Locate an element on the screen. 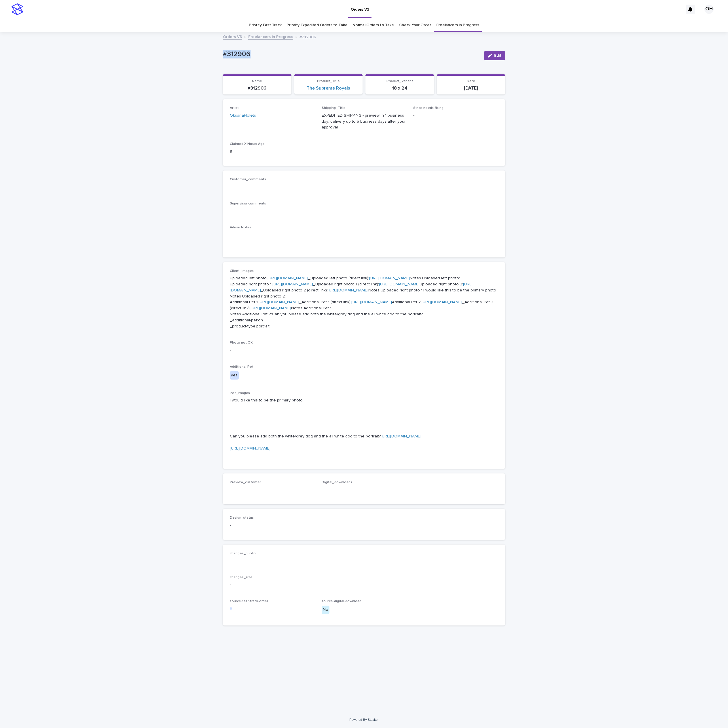 Image resolution: width=728 pixels, height=728 pixels. span: Product_Title is located at coordinates (328, 81).